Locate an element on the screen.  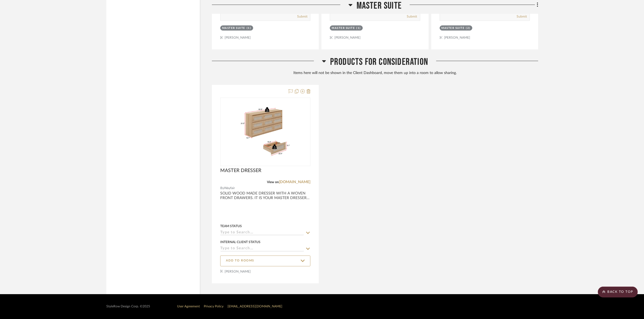
span: Wayfair is located at coordinates (229, 188).